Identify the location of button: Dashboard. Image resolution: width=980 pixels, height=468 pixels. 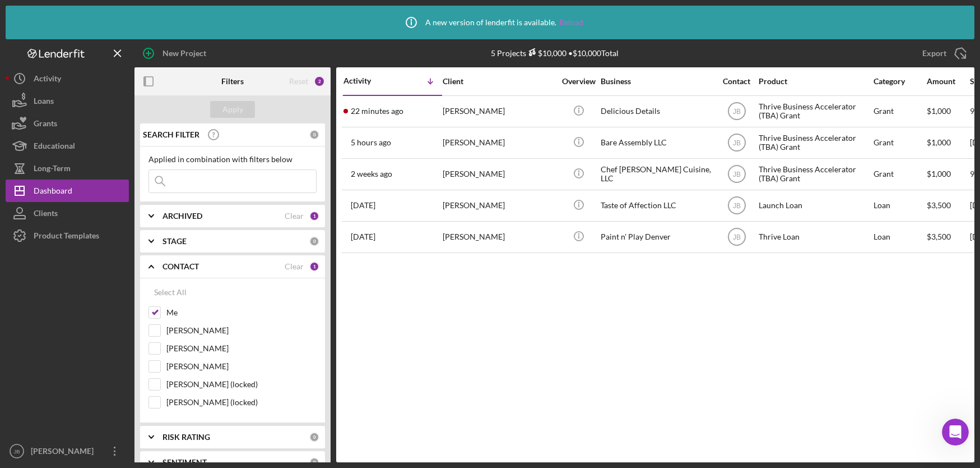
(67, 191).